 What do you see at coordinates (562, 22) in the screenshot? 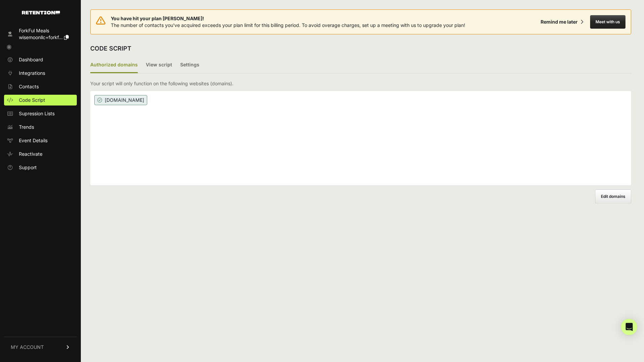
I see `button: Remind me later` at bounding box center [562, 22].